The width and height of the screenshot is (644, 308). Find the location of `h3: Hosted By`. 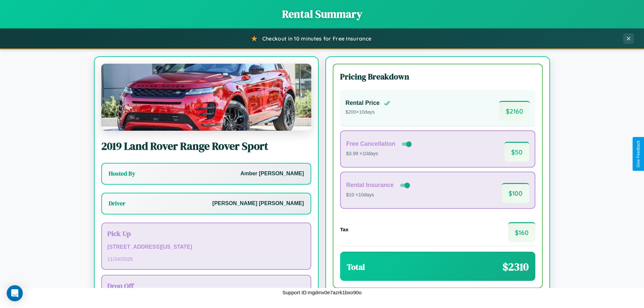

h3: Hosted By is located at coordinates (122, 174).